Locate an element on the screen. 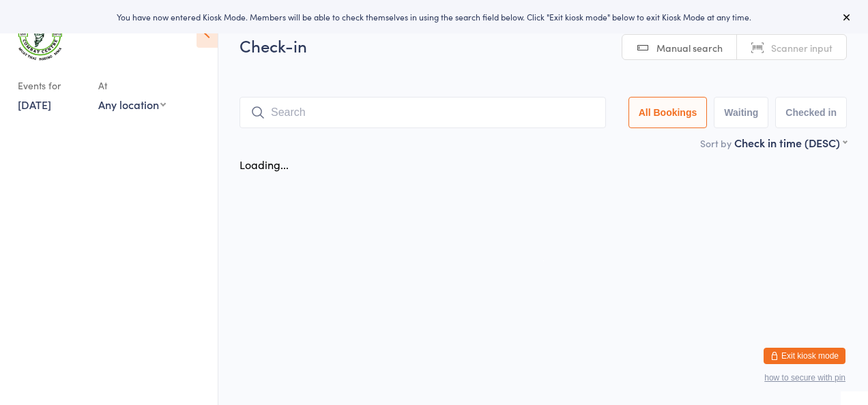 The height and width of the screenshot is (405, 868). div: Loading... is located at coordinates (264, 164).